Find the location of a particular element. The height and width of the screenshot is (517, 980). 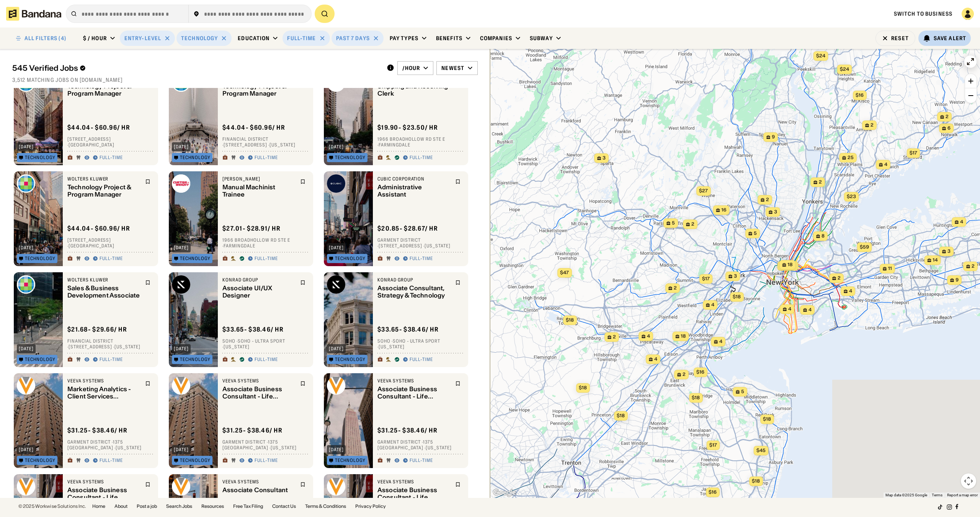

span: $47 is located at coordinates (564, 272).